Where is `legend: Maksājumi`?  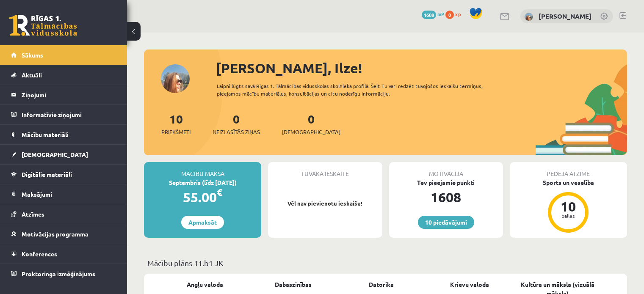 legend: Maksājumi is located at coordinates (69, 194).